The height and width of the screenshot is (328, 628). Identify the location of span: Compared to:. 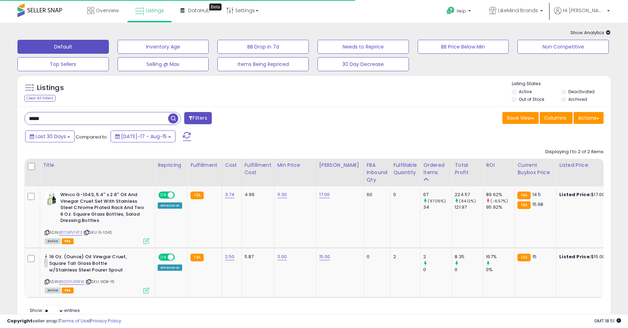
(92, 137).